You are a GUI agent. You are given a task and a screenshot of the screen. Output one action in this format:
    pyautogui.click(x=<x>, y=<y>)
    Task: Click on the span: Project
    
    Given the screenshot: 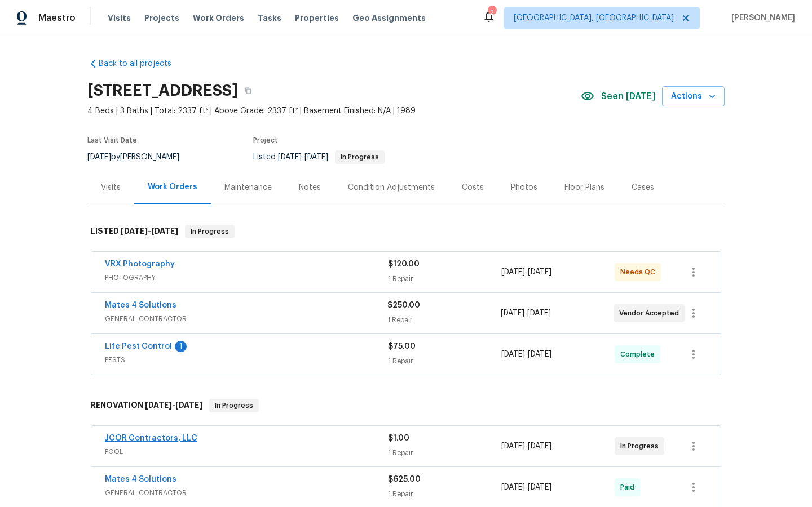 What is the action you would take?
    pyautogui.click(x=266, y=140)
    